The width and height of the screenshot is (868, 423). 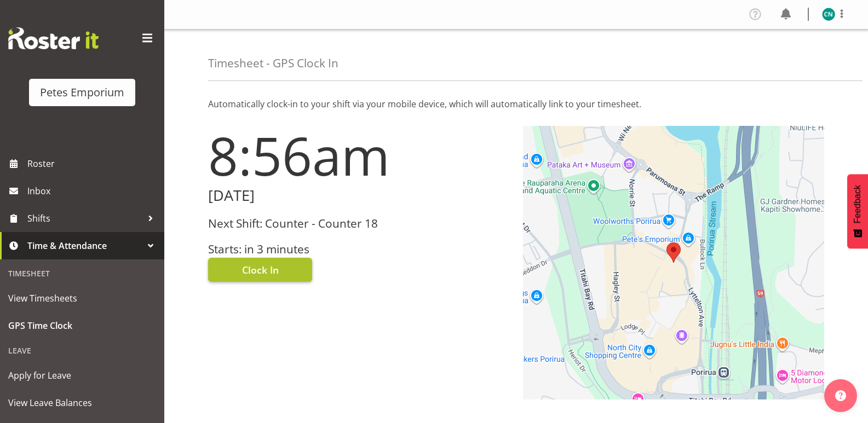 I want to click on h1: 8:56am, so click(x=358, y=155).